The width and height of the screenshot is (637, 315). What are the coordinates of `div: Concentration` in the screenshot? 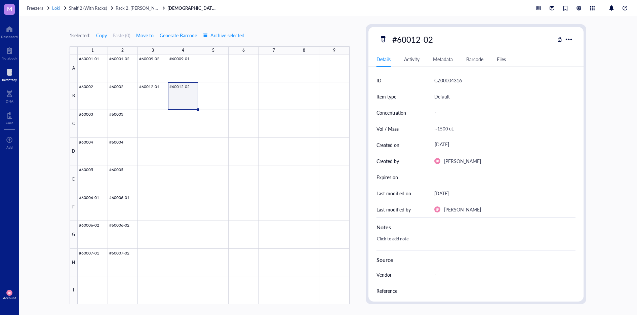 It's located at (391, 113).